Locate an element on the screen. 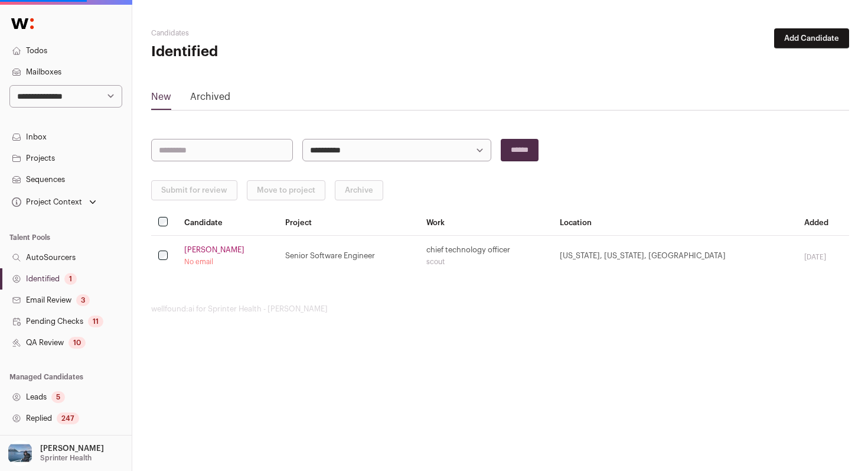 This screenshot has height=471, width=868. div: 3 is located at coordinates (83, 300).